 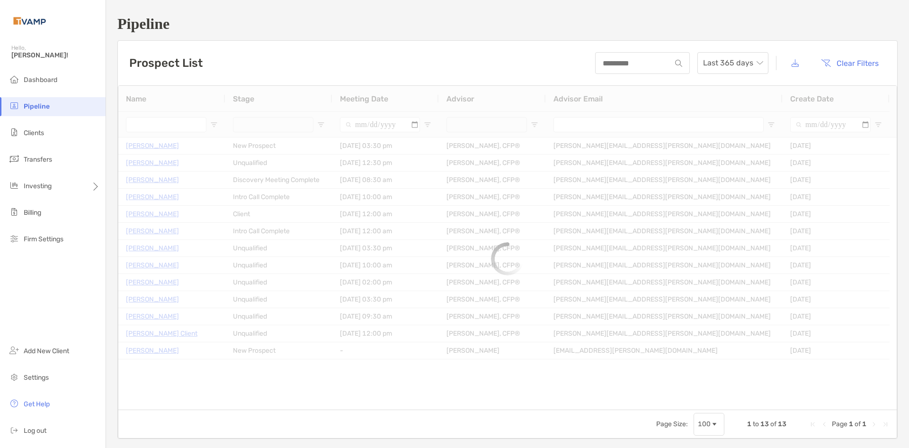 I want to click on div: First Page, so click(x=813, y=424).